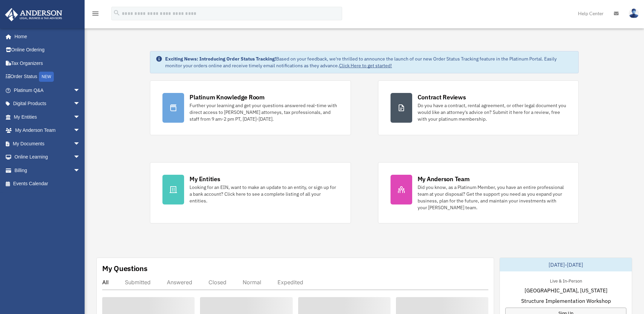  Describe the element at coordinates (47, 184) in the screenshot. I see `a: Events Calendar` at that location.